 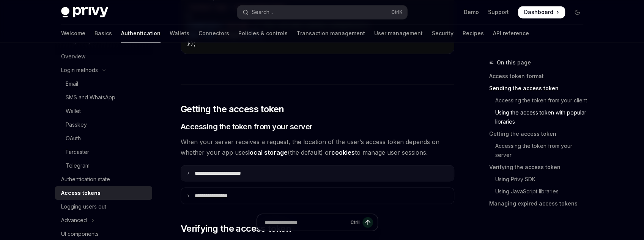 I want to click on div: Logging users out, so click(x=83, y=207).